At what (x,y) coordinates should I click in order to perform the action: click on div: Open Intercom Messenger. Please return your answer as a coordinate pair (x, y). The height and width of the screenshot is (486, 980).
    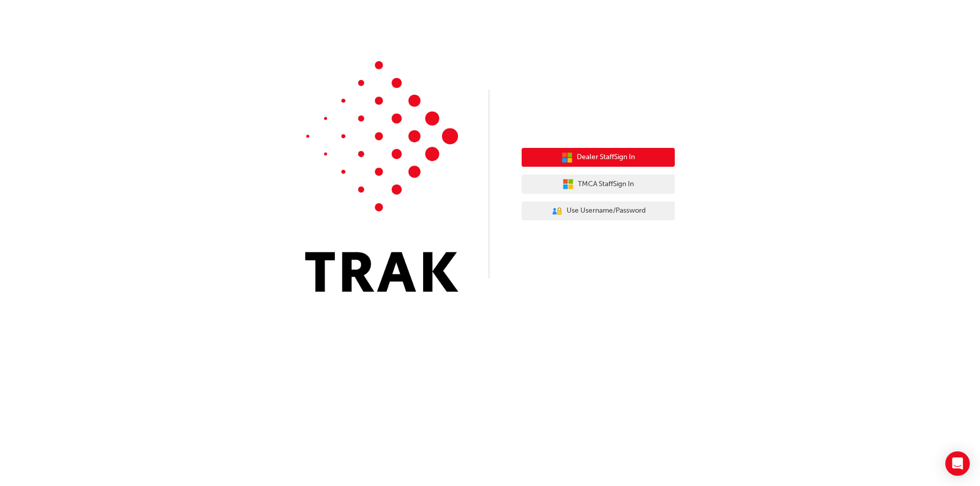
    Looking at the image, I should click on (958, 464).